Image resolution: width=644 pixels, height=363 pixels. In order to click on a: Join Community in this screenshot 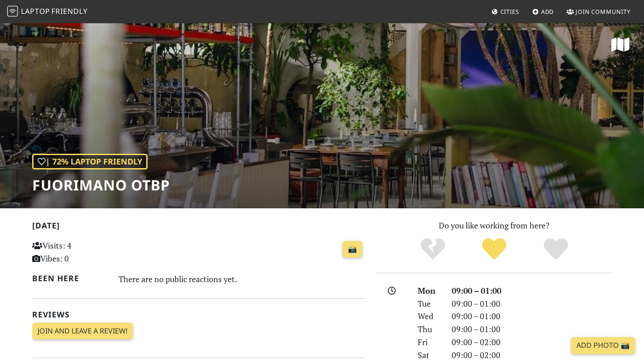, I will do `click(598, 12)`.